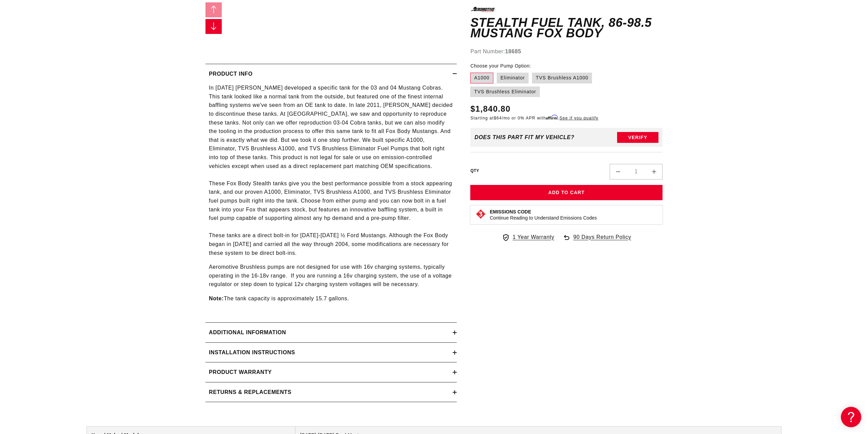  Describe the element at coordinates (513, 78) in the screenshot. I see `label: Eliminator` at that location.